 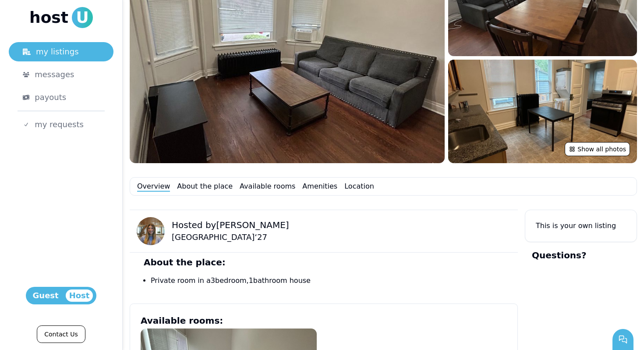 I want to click on a: my listings, so click(x=61, y=52).